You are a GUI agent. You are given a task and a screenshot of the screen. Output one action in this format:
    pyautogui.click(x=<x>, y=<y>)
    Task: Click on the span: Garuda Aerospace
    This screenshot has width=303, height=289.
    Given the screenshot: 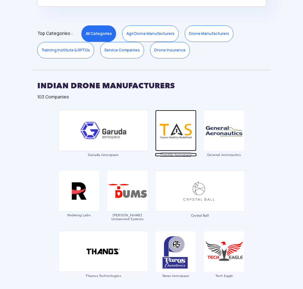 What is the action you would take?
    pyautogui.click(x=103, y=155)
    